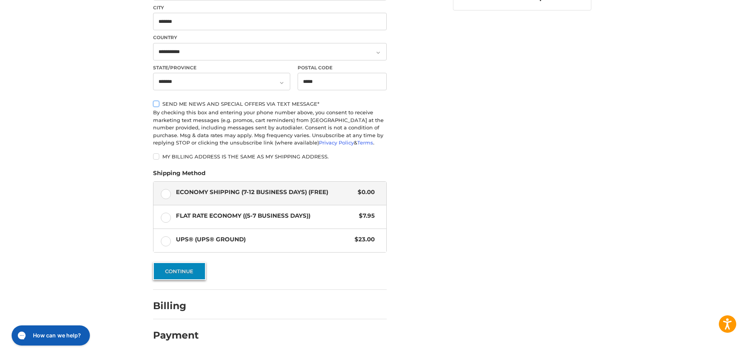 The image size is (744, 356). What do you see at coordinates (270, 8) in the screenshot?
I see `label: City` at bounding box center [270, 8].